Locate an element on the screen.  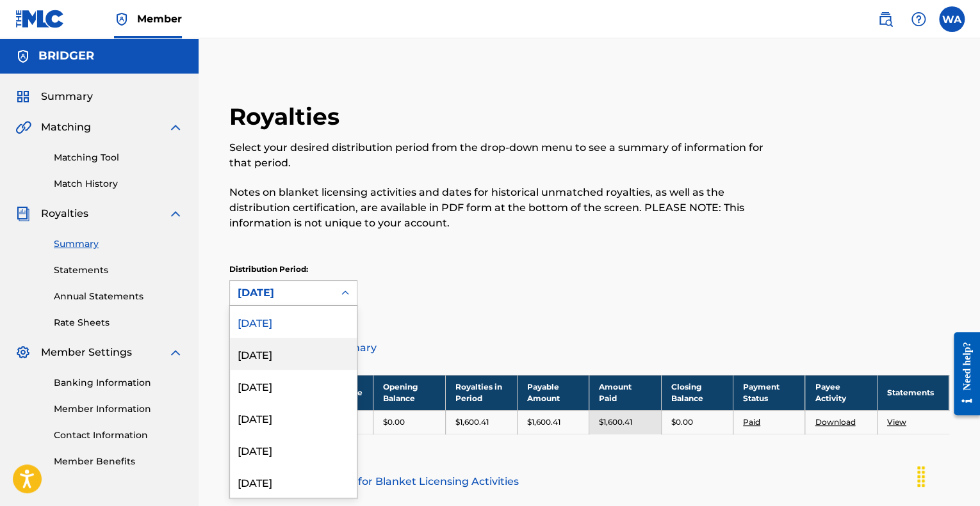
th: Royalties in Period is located at coordinates (481, 392).